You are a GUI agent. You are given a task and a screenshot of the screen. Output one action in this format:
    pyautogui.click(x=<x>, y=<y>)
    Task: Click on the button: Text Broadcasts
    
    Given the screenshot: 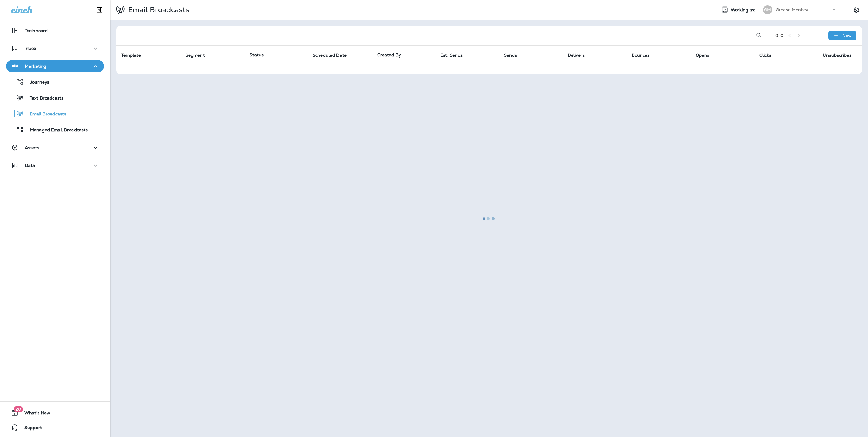 What is the action you would take?
    pyautogui.click(x=55, y=98)
    